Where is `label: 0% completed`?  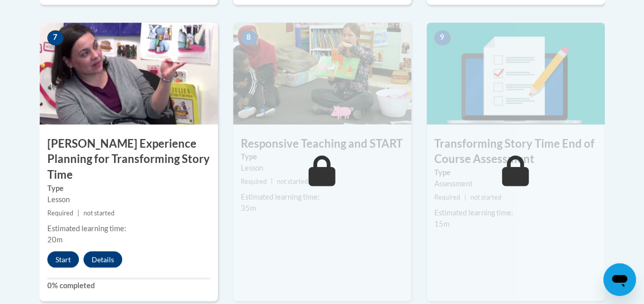
label: 0% completed is located at coordinates (129, 285).